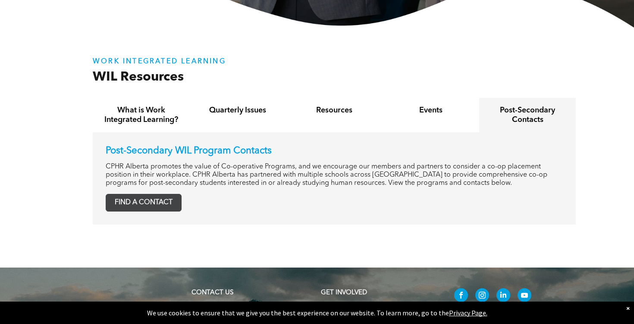  Describe the element at coordinates (159, 62) in the screenshot. I see `strong: WORK INTEGRATED LEARNING` at that location.